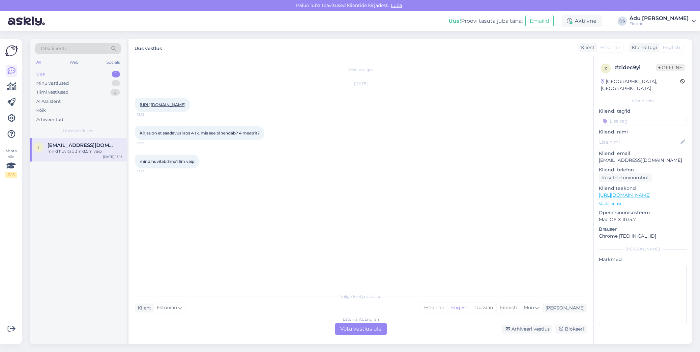  Describe the element at coordinates (361, 297) in the screenshot. I see `div: Valige keel ja vastake` at that location.